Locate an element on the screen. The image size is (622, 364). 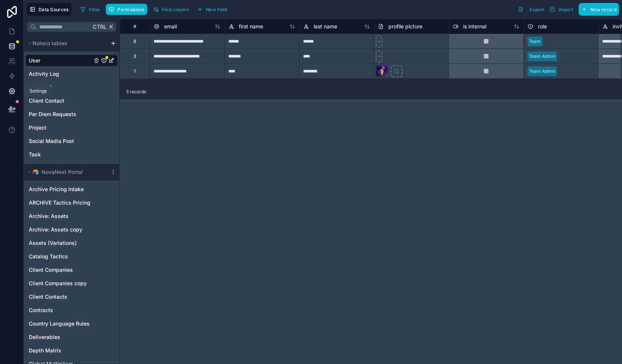
button: Export is located at coordinates (530, 9).